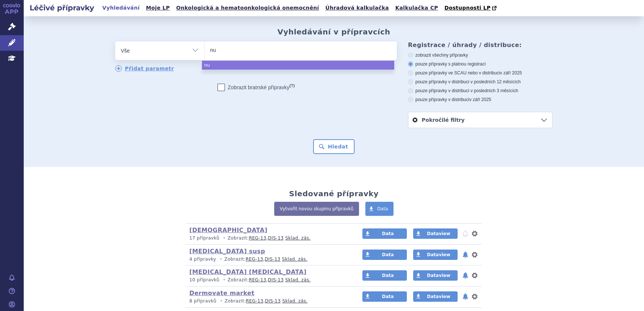  I want to click on button: Hledat, so click(334, 147).